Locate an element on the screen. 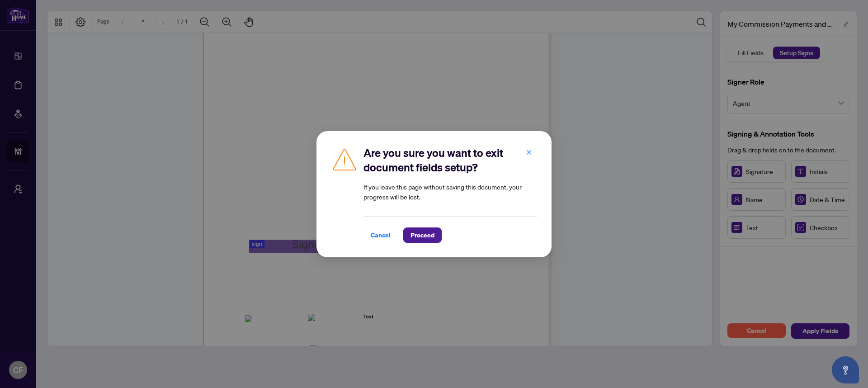 The width and height of the screenshot is (868, 388). button: Open asap is located at coordinates (846, 370).